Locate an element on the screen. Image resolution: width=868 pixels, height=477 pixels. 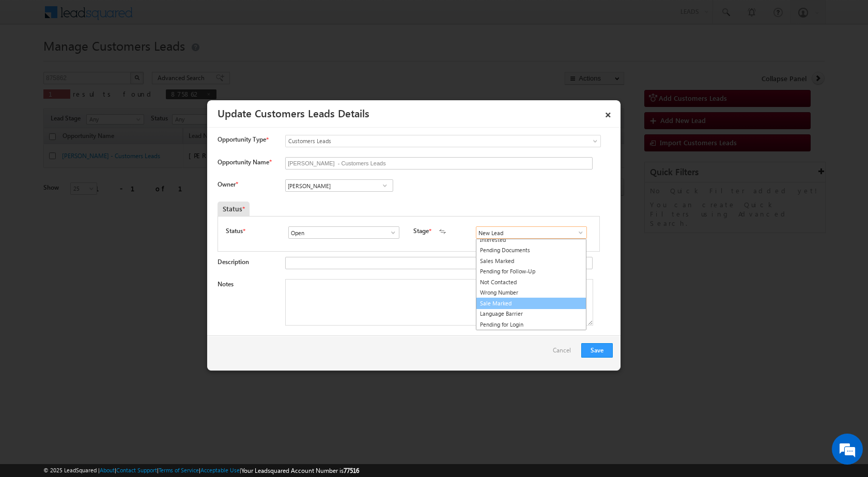
a: Pending for Login is located at coordinates (531, 324).